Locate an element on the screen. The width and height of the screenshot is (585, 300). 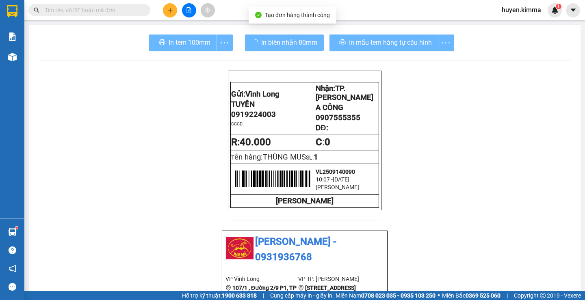
strong: R: is located at coordinates (251, 142).